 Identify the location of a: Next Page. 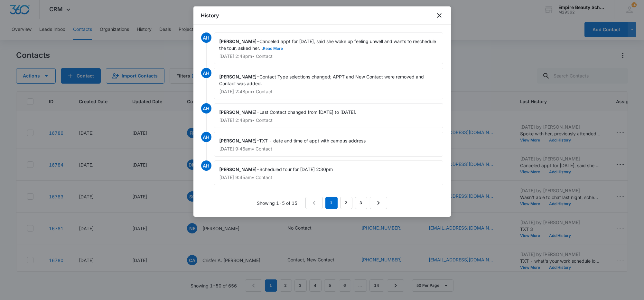
(378, 203).